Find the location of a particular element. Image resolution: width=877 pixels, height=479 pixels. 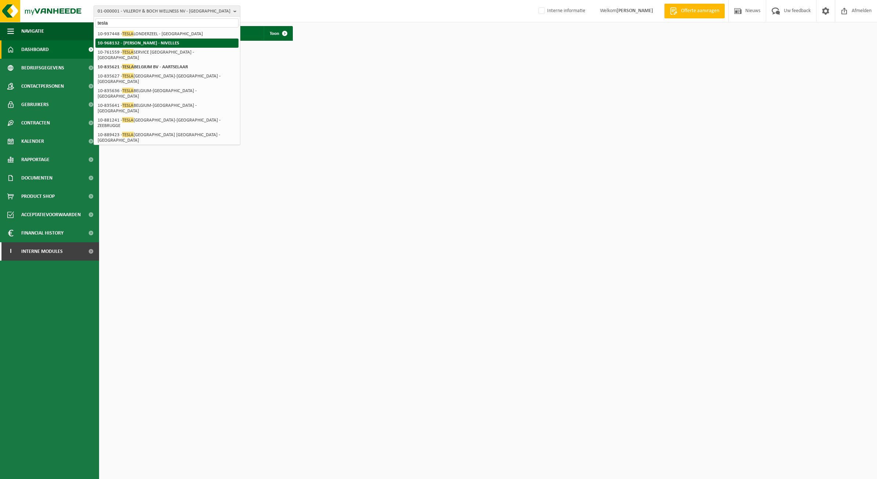

span: Gebruikers is located at coordinates (35, 105).